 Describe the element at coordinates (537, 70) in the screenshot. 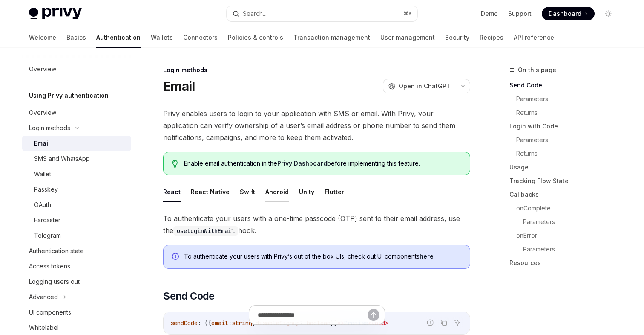

I see `span: On this page` at that location.